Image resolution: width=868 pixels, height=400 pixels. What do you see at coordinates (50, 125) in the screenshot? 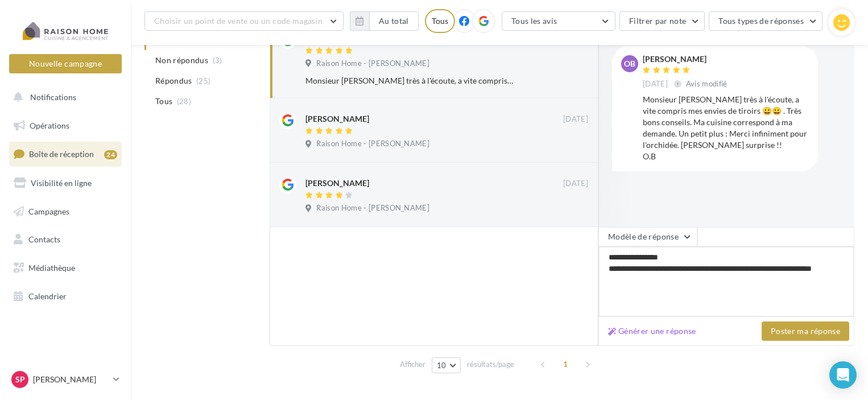
I see `span: Opérations` at bounding box center [50, 125].